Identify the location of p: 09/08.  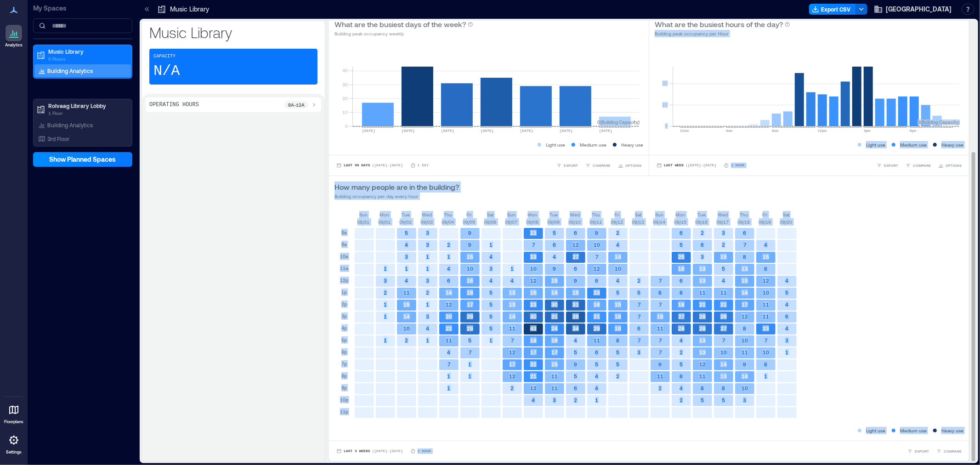
(533, 222).